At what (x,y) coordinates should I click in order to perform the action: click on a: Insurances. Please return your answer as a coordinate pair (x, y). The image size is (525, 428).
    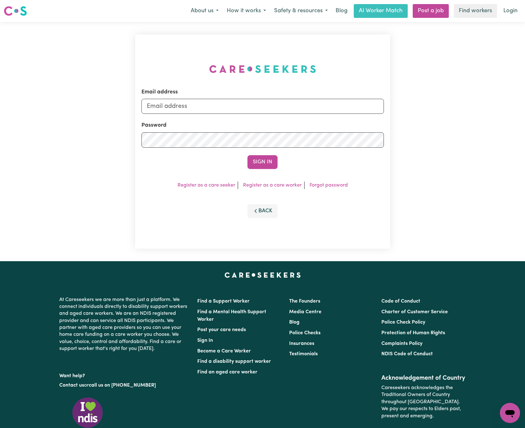
    Looking at the image, I should click on (302, 344).